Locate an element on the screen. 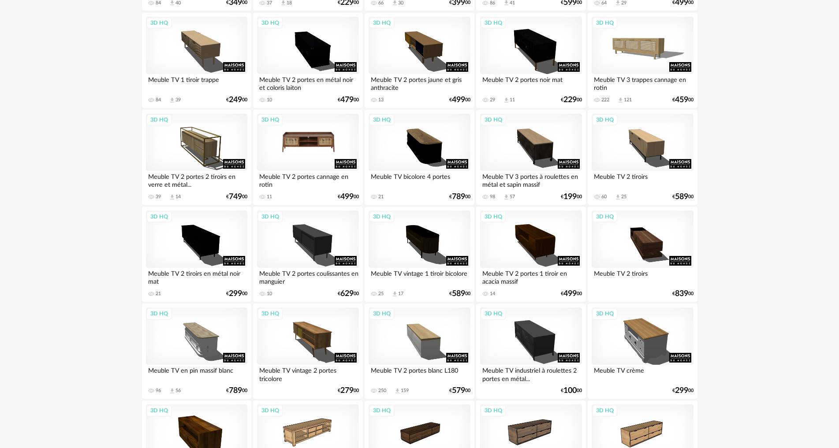  a: 3D HQ Meuble TV vintage 2 portes tricolore €27900 is located at coordinates (308, 351).